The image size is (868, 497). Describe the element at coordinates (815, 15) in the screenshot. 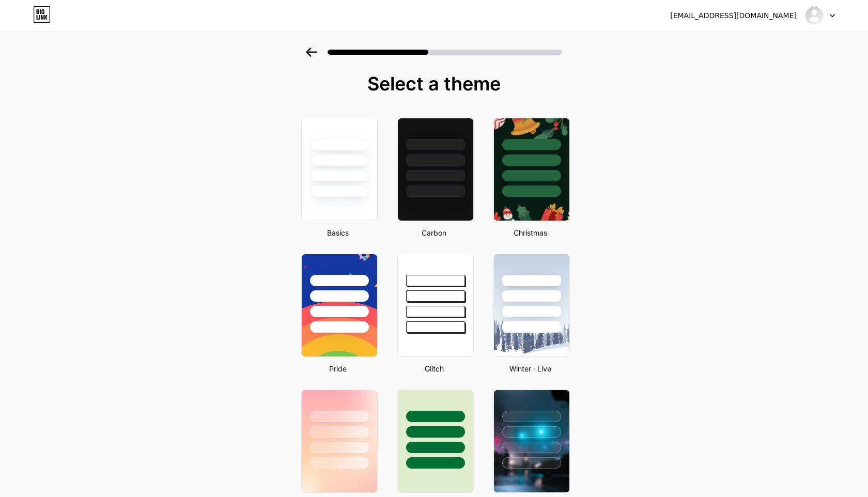

I see `img: t2tw5d85` at that location.